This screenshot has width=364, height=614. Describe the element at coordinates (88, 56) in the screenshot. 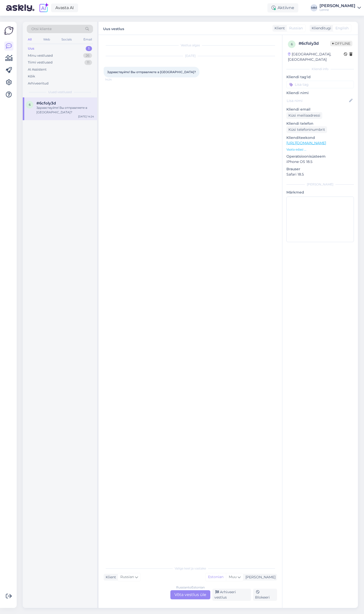

I see `div: 26` at that location.